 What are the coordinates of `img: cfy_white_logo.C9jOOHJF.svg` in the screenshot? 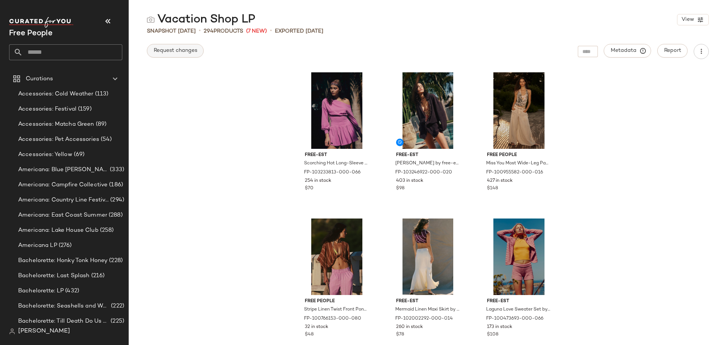 It's located at (41, 22).